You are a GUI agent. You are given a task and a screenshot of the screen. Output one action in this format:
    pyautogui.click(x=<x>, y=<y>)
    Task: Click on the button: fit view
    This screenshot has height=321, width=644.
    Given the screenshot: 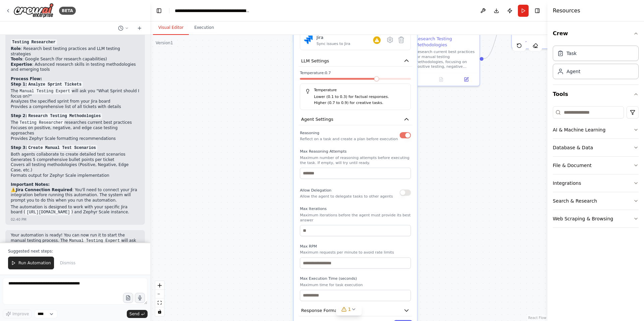 What is the action you would take?
    pyautogui.click(x=159, y=303)
    